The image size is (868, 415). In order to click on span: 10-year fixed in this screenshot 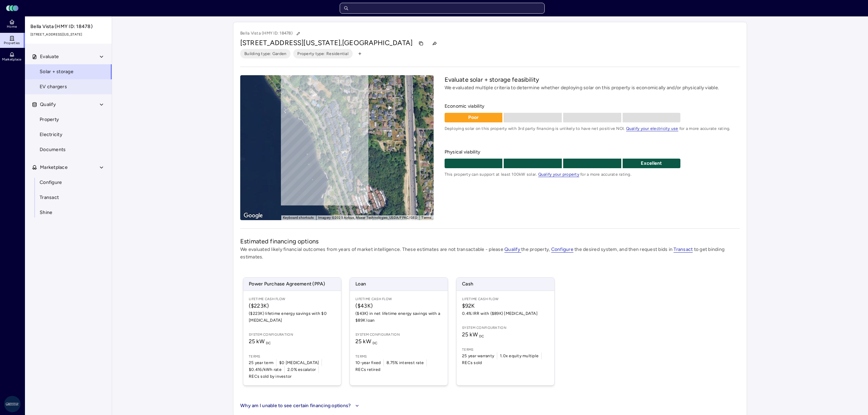, I will do `click(368, 363)`.